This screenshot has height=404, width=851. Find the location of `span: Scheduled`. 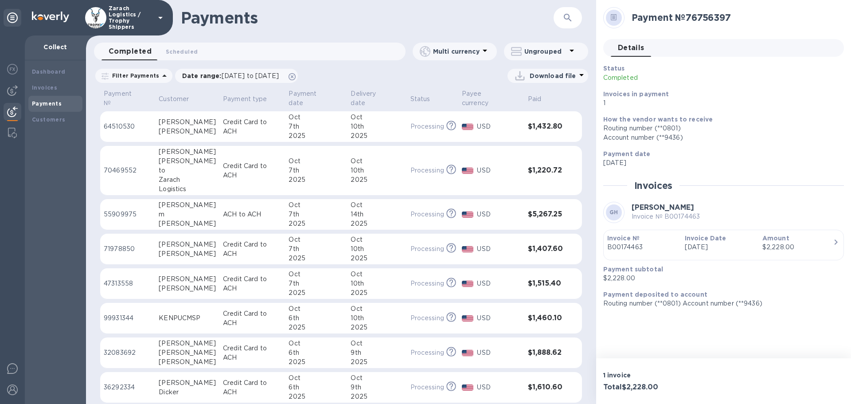

span: Scheduled is located at coordinates (182, 51).